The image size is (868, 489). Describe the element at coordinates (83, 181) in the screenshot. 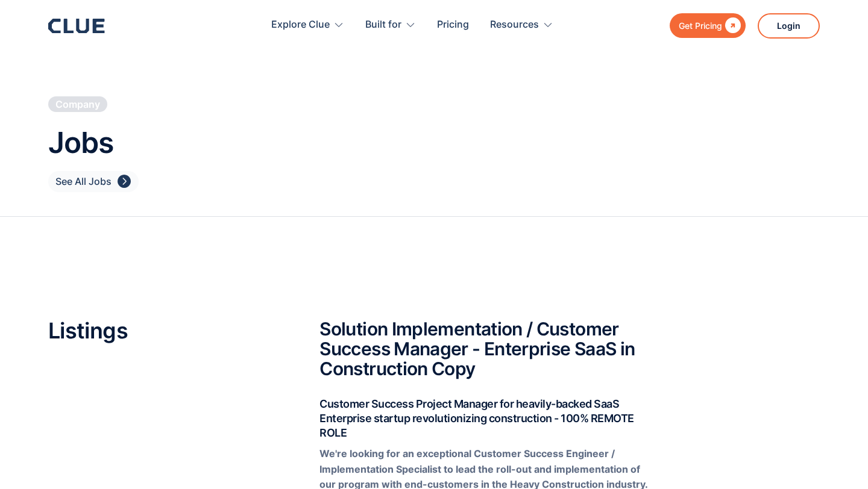

I see `div: See All Jobs` at that location.